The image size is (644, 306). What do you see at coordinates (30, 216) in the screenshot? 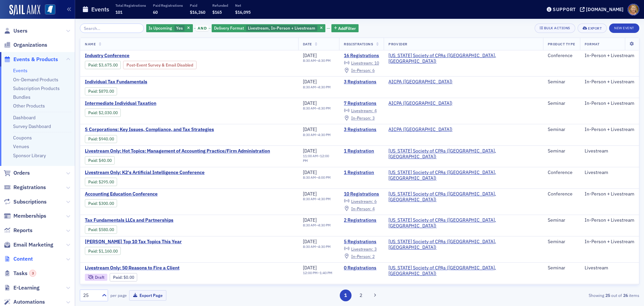
I see `span: Memberships` at bounding box center [30, 216].